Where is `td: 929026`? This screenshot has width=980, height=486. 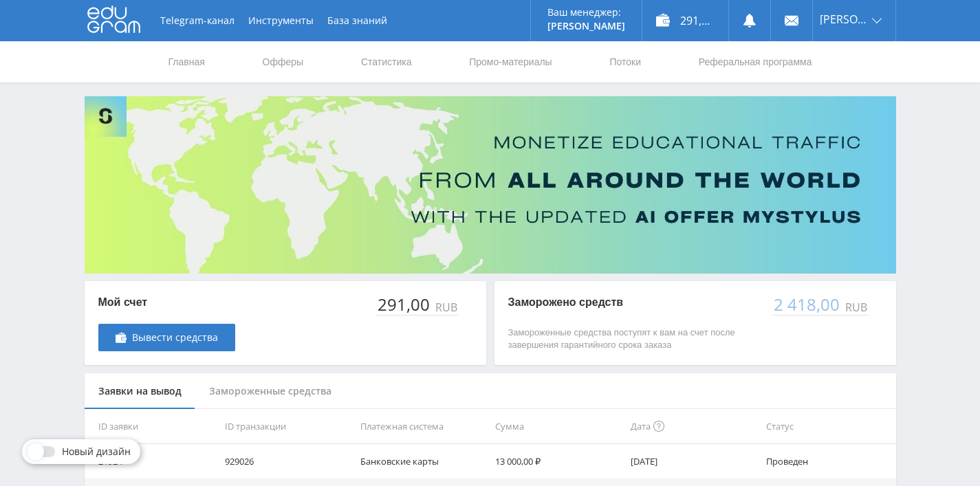
td: 929026 is located at coordinates (286, 462).